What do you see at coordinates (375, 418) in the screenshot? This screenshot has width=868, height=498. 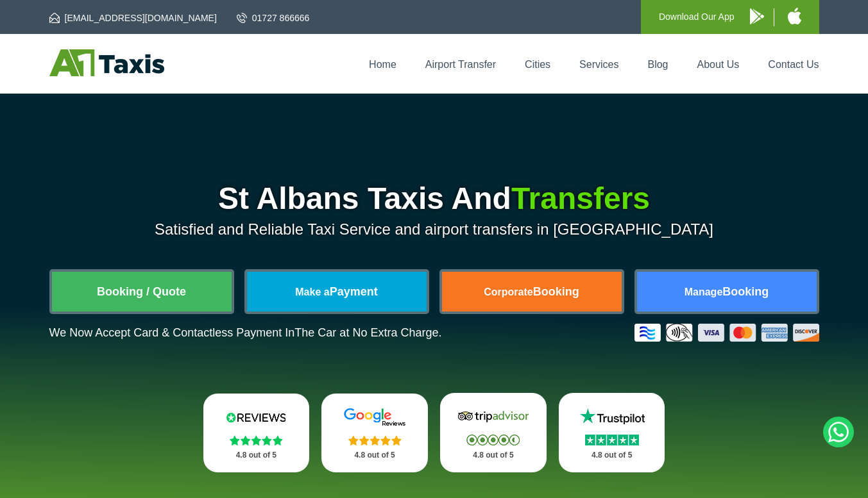 I see `img: Google` at bounding box center [375, 418].